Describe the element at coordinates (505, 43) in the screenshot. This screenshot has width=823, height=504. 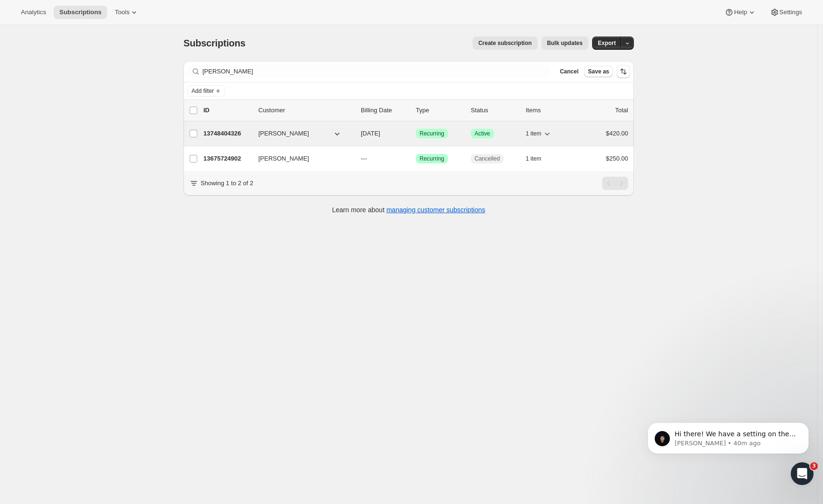
I see `button: Create subscription` at that location.